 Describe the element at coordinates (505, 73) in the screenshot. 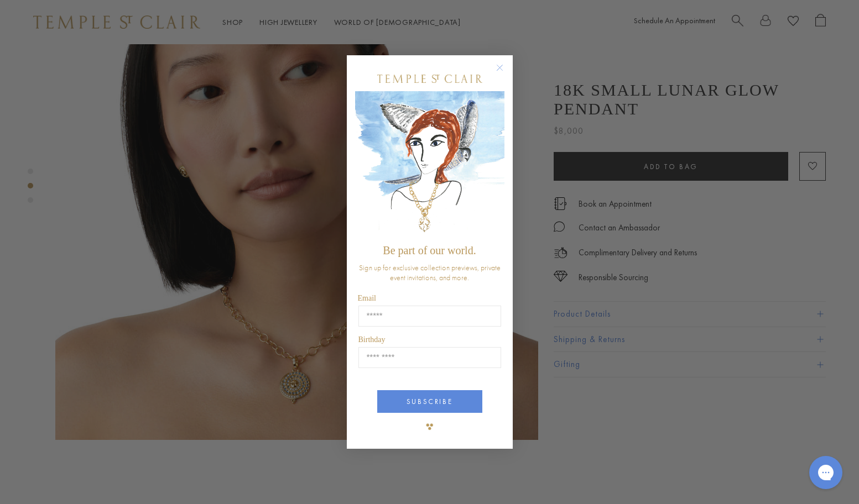

I see `button: Close dialog` at that location.